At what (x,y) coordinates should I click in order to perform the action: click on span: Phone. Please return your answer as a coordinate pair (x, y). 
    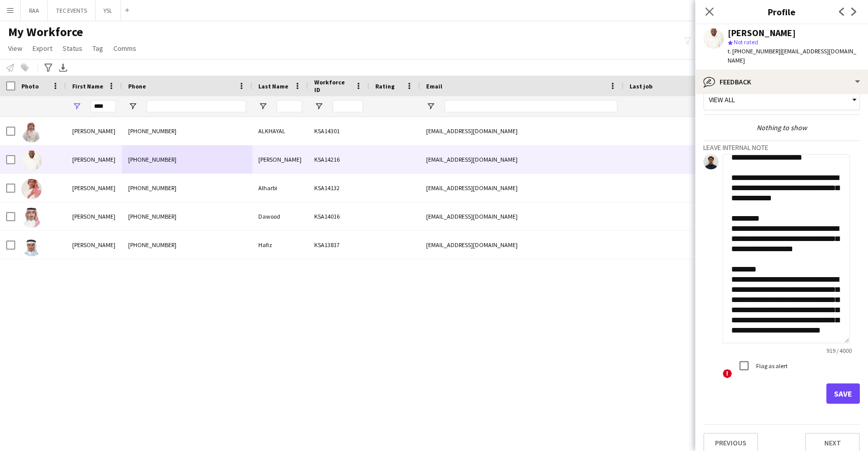
    Looking at the image, I should click on (137, 86).